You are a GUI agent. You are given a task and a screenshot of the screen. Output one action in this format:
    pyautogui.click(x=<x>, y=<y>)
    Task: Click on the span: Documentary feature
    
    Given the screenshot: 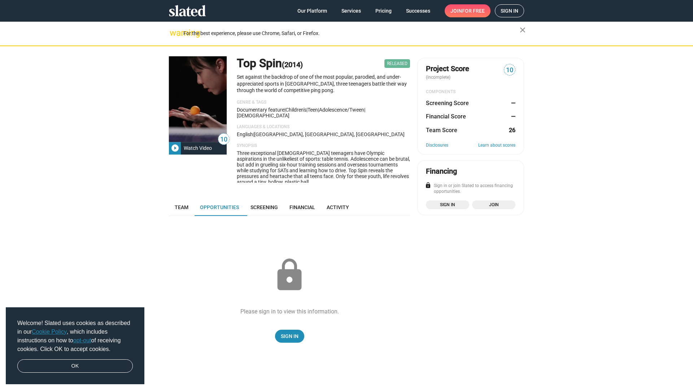 What is the action you would take?
    pyautogui.click(x=261, y=110)
    